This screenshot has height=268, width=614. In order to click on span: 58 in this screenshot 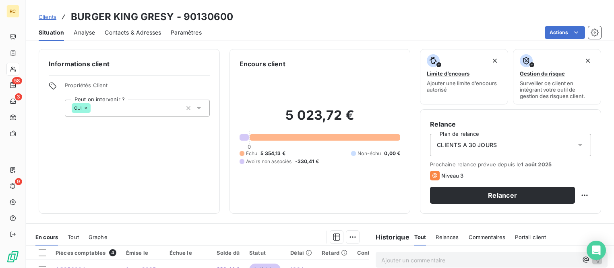, I will do `click(17, 81)`.